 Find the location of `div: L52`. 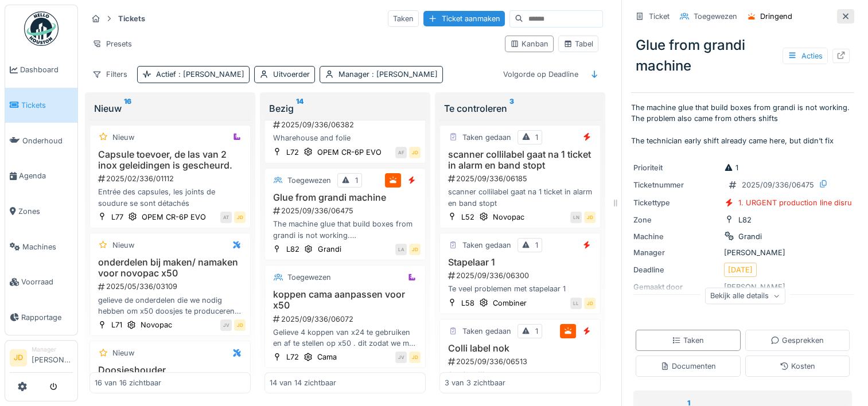

div: L52 is located at coordinates (468, 217).